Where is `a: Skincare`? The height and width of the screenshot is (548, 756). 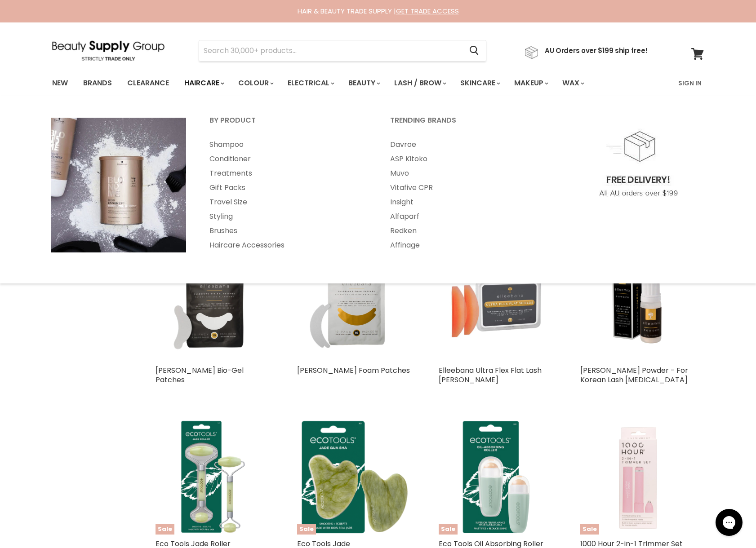 a: Skincare is located at coordinates (479, 83).